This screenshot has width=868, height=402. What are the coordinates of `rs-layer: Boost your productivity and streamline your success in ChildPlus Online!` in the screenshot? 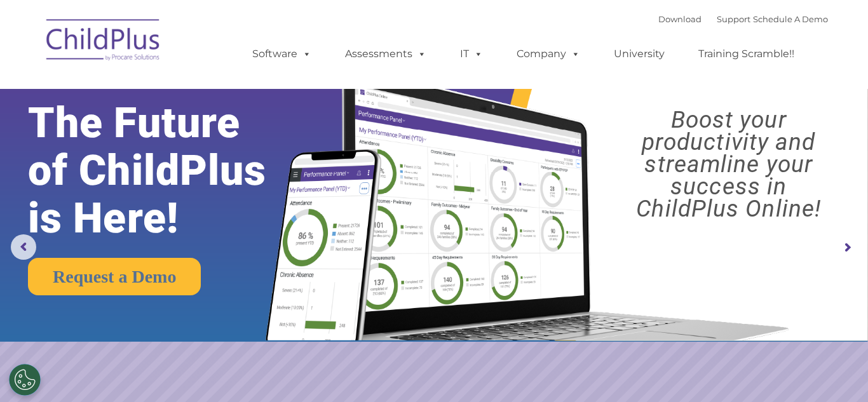 It's located at (728, 164).